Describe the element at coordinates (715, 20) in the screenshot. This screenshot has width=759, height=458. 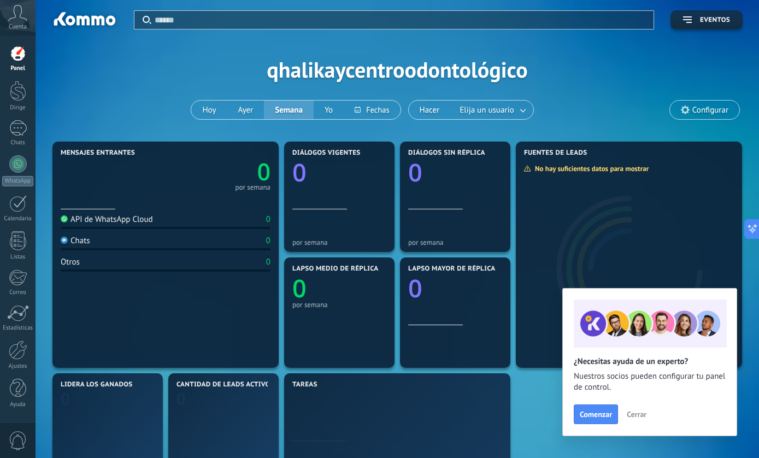
I see `font: Eventos` at that location.